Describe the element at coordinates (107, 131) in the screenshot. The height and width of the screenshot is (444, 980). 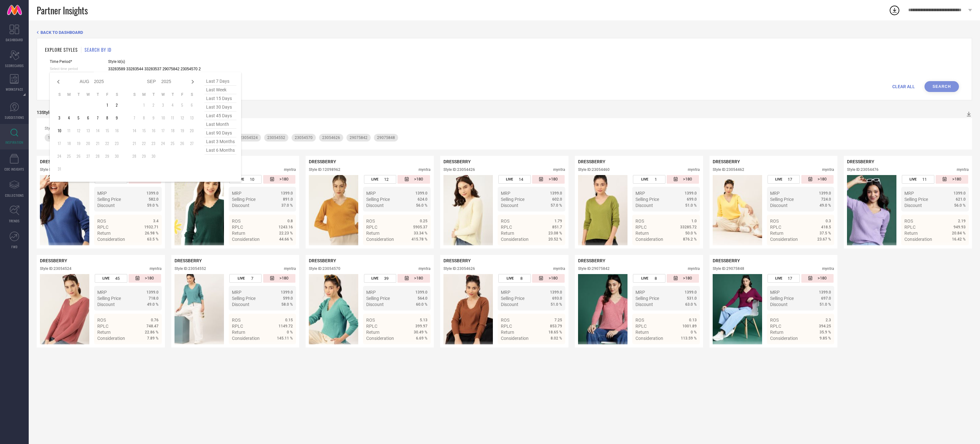
I see `td: Fri Aug 15 2025` at that location.